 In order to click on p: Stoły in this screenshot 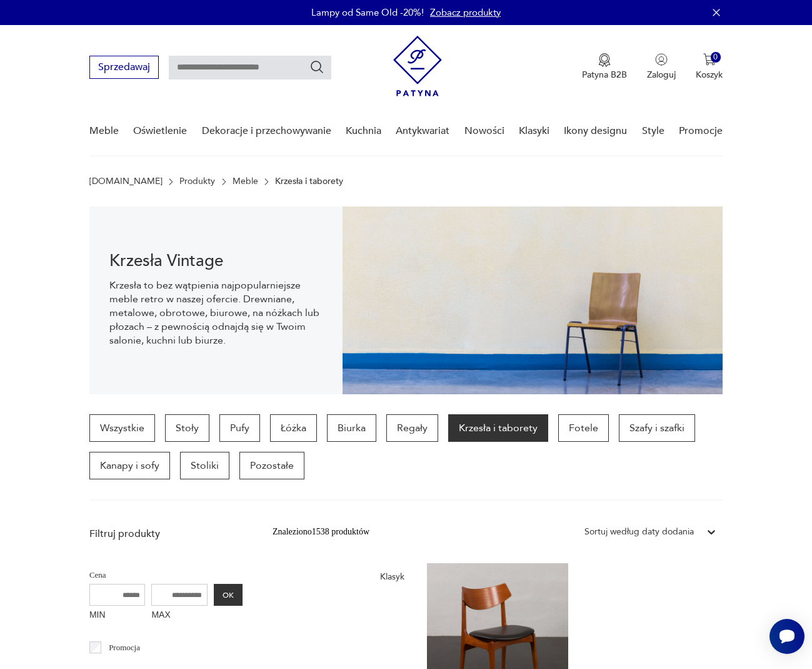, I will do `click(187, 428)`.